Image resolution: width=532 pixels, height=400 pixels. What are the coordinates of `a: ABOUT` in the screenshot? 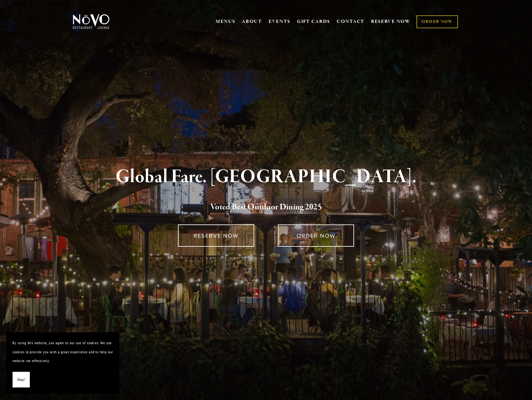 It's located at (252, 22).